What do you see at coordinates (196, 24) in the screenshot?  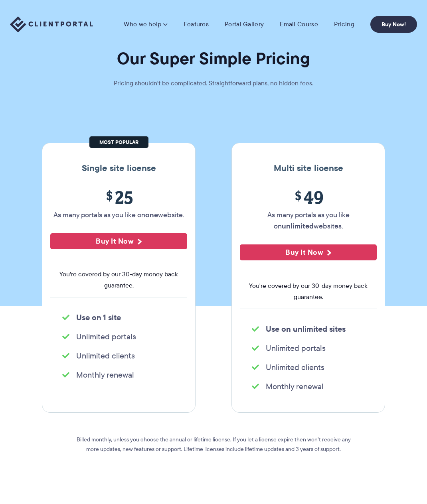 I see `a: Features` at bounding box center [196, 24].